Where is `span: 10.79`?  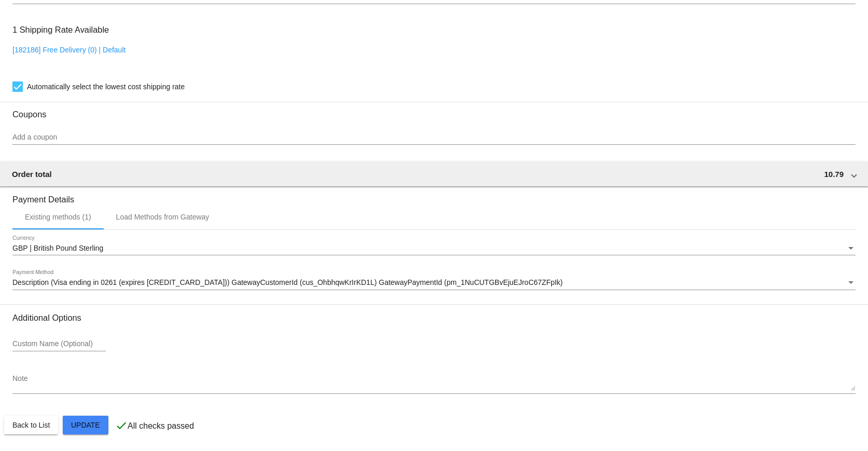
span: 10.79 is located at coordinates (834, 174).